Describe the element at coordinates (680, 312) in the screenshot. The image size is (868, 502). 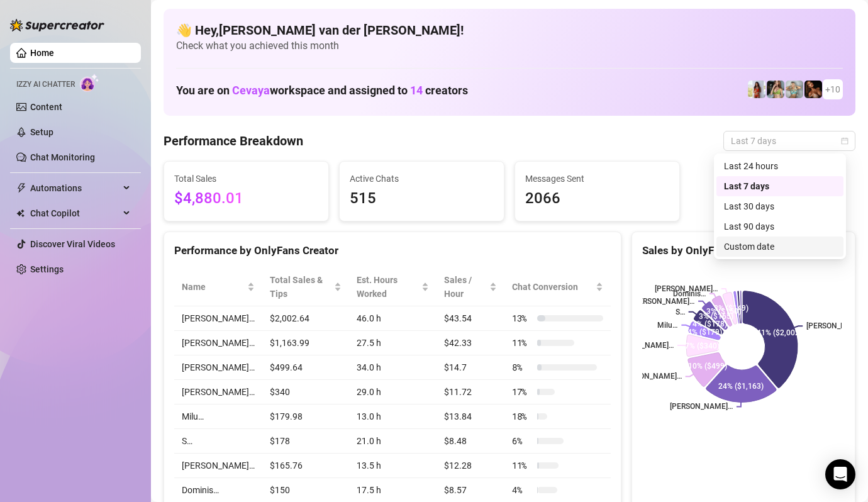
I see `text: S…` at that location.